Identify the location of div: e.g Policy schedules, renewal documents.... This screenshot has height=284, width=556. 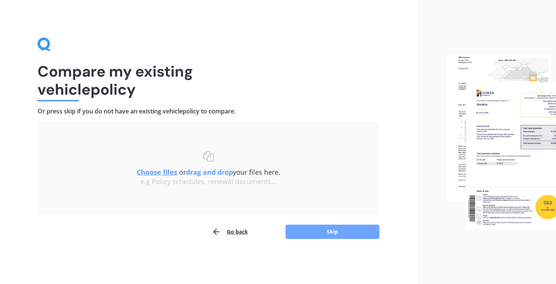
(208, 182).